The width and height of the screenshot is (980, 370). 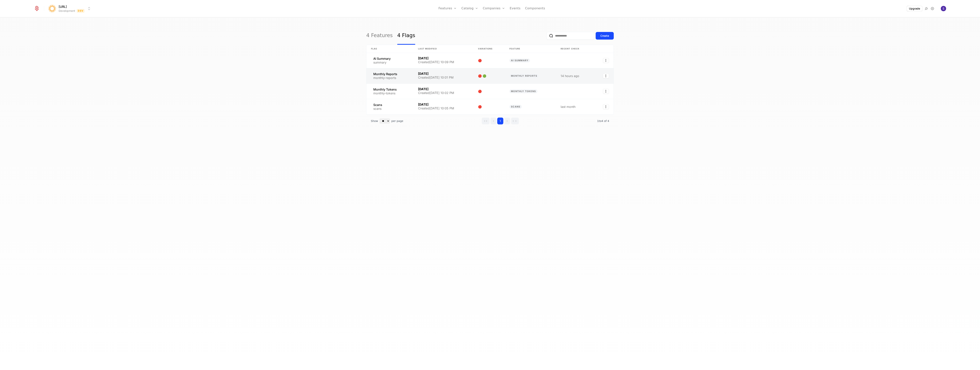 I want to click on a: 4 Flags, so click(x=406, y=36).